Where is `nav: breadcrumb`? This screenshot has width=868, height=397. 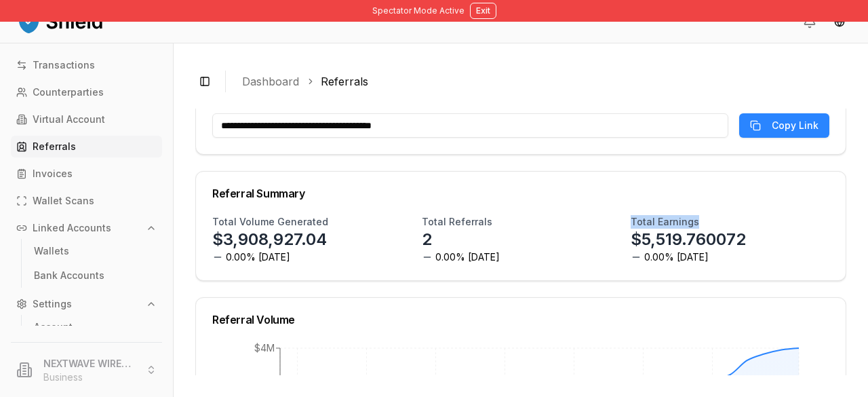 nav: breadcrumb is located at coordinates (538, 81).